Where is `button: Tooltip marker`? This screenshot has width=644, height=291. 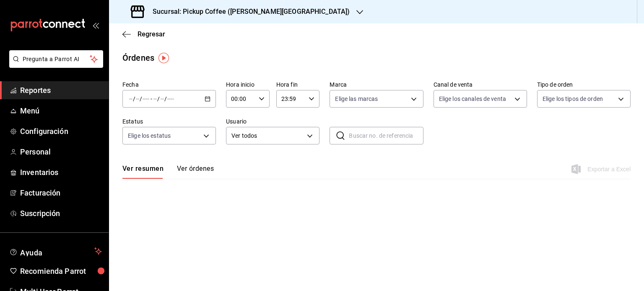
button: Tooltip marker is located at coordinates (163, 58).